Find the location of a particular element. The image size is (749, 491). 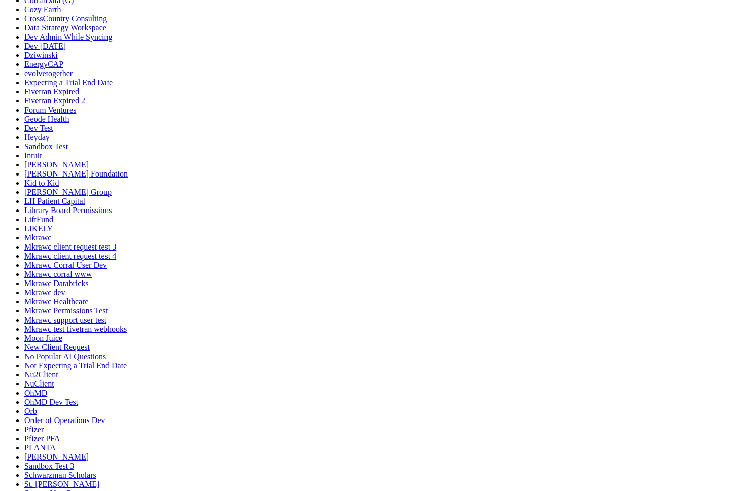

a: evolvetogether is located at coordinates (48, 73).